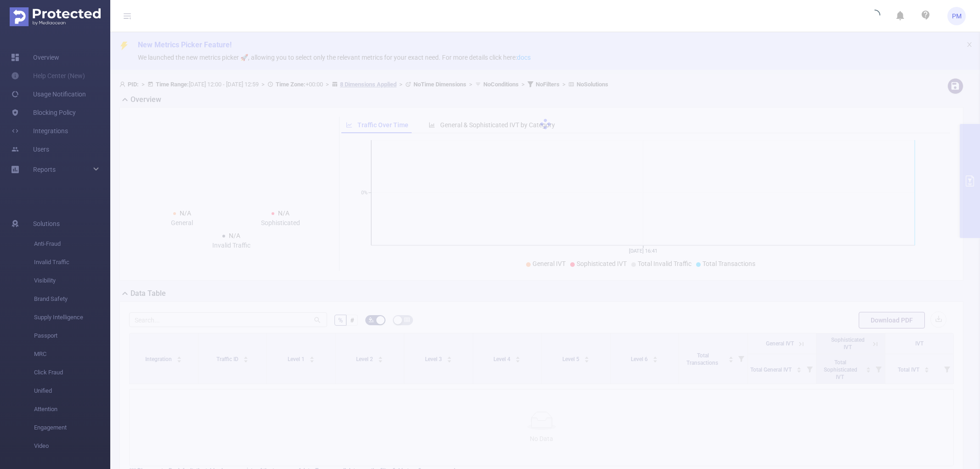 This screenshot has height=469, width=980. Describe the element at coordinates (39, 131) in the screenshot. I see `a: Integrations` at that location.